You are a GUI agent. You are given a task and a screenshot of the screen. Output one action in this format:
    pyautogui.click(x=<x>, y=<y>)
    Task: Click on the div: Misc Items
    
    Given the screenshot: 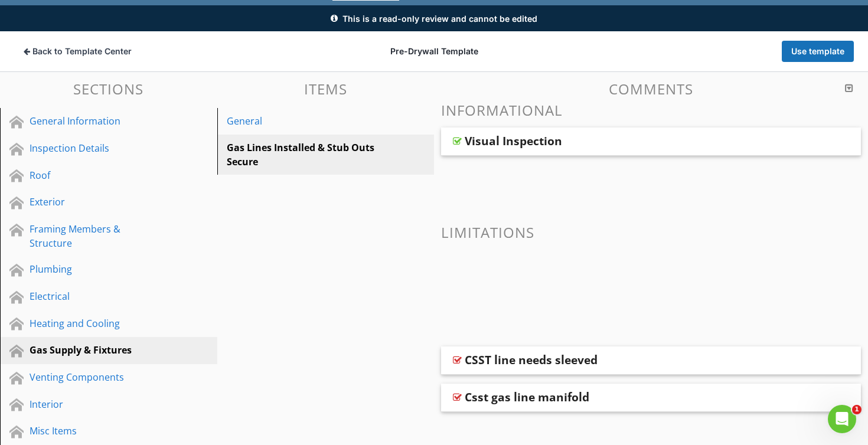 What is the action you would take?
    pyautogui.click(x=95, y=431)
    